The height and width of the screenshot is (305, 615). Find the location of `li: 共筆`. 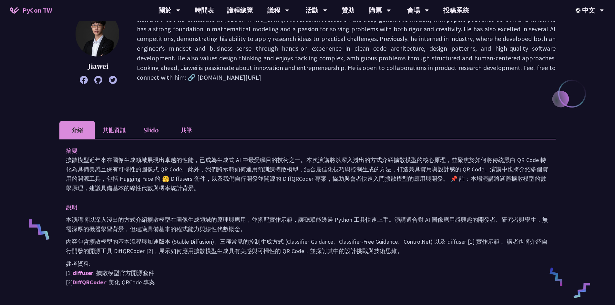

li: 共筆 is located at coordinates (186, 130).